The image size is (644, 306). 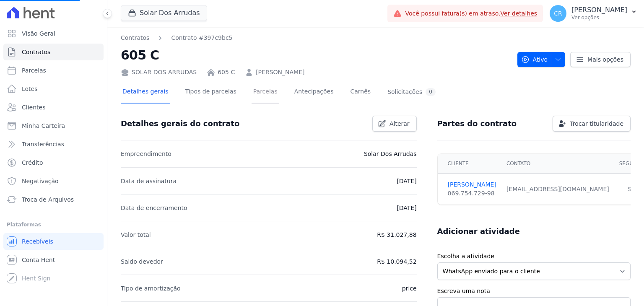 What do you see at coordinates (39, 33) in the screenshot?
I see `span: Visão Geral` at bounding box center [39, 33].